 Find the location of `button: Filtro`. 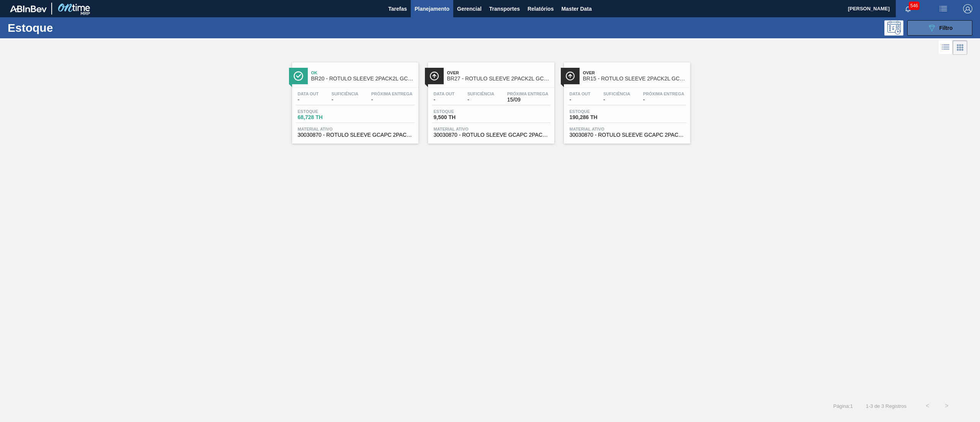

button: Filtro is located at coordinates (940, 28).